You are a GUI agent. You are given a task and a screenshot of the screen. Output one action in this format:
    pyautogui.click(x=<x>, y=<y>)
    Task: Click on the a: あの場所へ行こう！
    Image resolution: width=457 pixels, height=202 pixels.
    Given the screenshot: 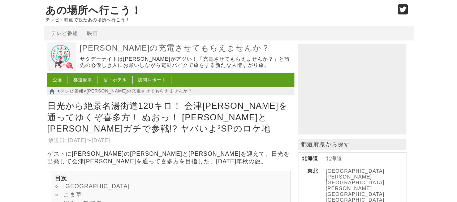 What is the action you would take?
    pyautogui.click(x=94, y=10)
    